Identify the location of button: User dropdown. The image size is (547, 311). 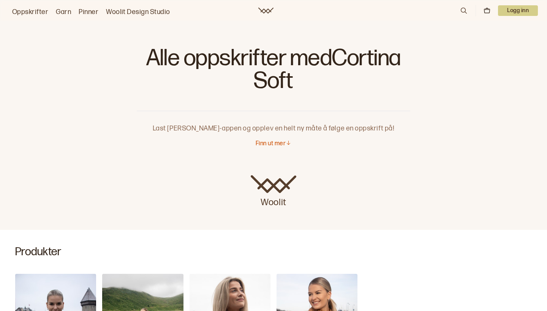
(517, 11).